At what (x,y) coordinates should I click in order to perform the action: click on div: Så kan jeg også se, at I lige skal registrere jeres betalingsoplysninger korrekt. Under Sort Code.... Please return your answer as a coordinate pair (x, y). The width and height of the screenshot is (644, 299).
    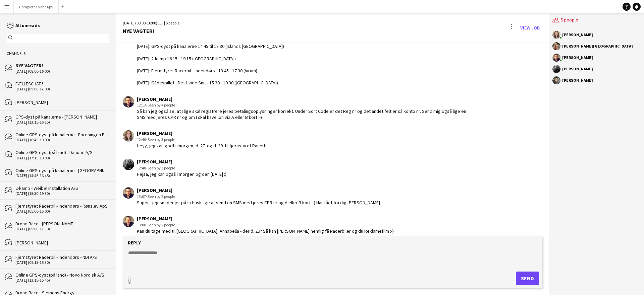
    Looking at the image, I should click on (303, 115).